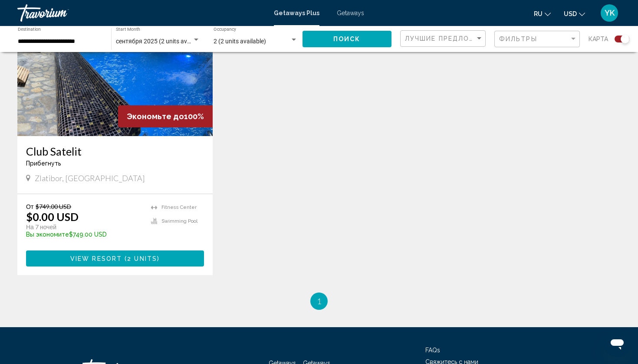  What do you see at coordinates (179, 207) in the screenshot?
I see `span: Fitness Center` at bounding box center [179, 207].